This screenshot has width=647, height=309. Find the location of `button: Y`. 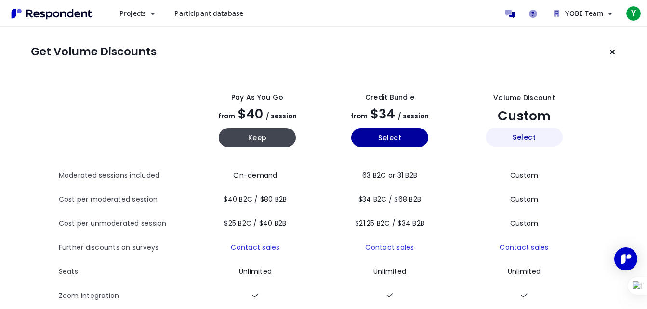

button: Y is located at coordinates (634, 13).